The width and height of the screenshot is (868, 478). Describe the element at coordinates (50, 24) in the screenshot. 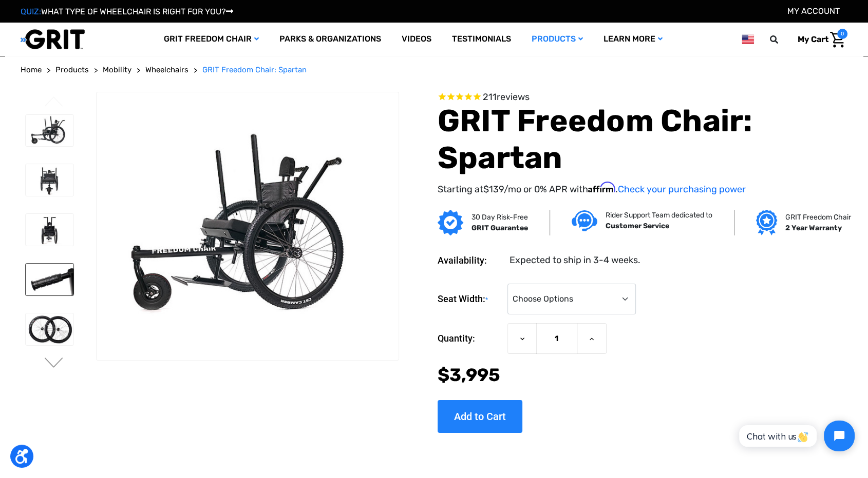

I see `span: Chat with us` at that location.